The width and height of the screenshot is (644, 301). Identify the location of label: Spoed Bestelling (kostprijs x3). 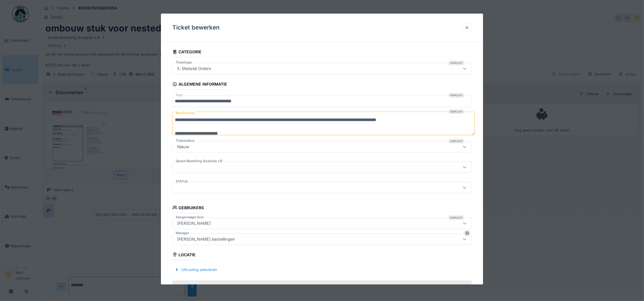
(199, 161).